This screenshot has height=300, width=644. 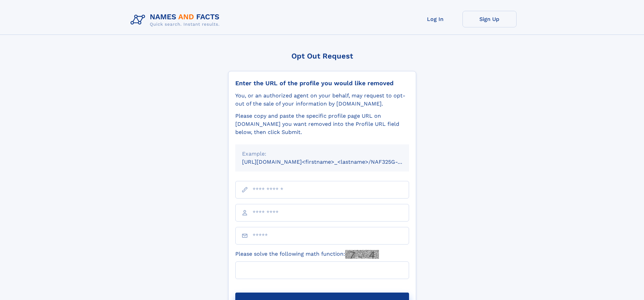 What do you see at coordinates (435, 19) in the screenshot?
I see `a: Log In` at bounding box center [435, 19].